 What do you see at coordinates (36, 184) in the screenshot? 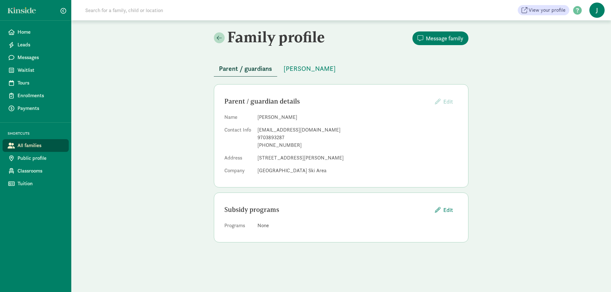
I see `a: Tuition` at bounding box center [36, 184].